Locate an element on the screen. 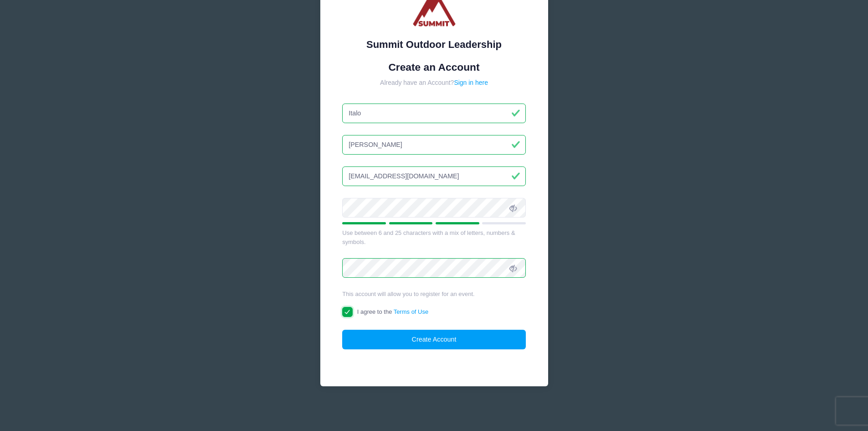  span: I agree to the is located at coordinates (393, 311).